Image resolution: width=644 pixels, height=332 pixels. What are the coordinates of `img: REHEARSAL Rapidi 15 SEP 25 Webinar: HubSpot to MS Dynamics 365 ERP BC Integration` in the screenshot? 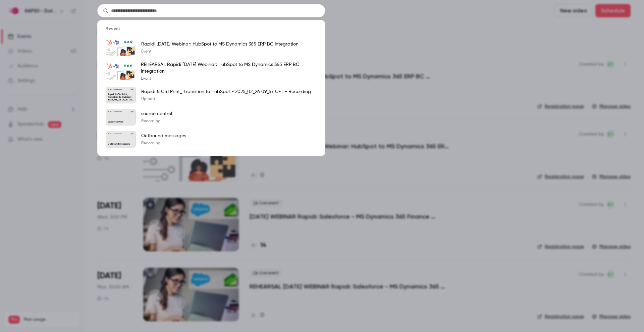 It's located at (120, 72).